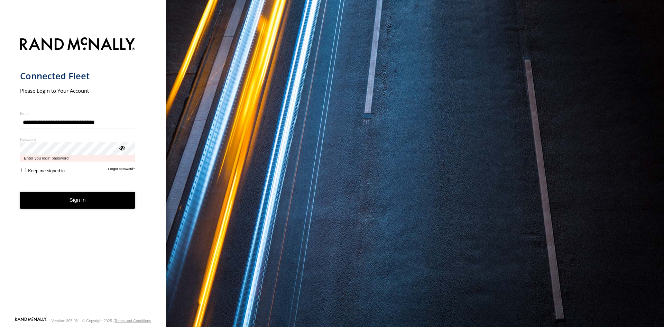 This screenshot has width=664, height=327. What do you see at coordinates (46, 171) in the screenshot?
I see `span: Keep me signed in` at bounding box center [46, 171].